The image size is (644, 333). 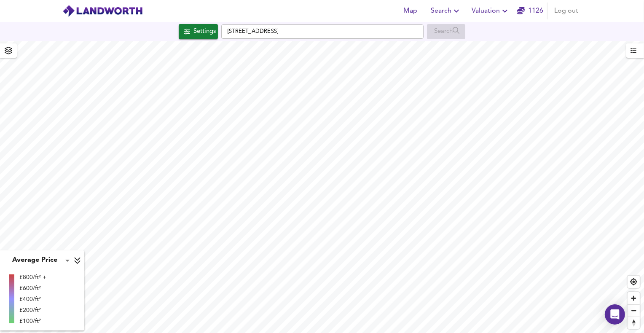 I want to click on img: logo, so click(x=103, y=11).